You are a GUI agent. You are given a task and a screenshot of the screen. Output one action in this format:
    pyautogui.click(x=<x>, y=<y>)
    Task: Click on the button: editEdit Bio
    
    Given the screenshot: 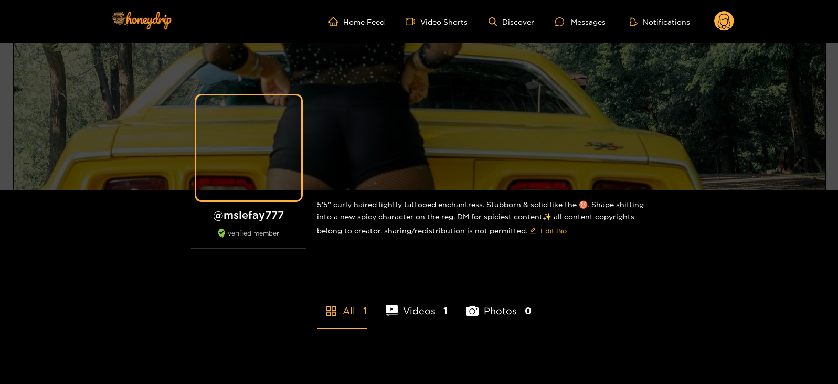 What is the action you would take?
    pyautogui.click(x=548, y=231)
    